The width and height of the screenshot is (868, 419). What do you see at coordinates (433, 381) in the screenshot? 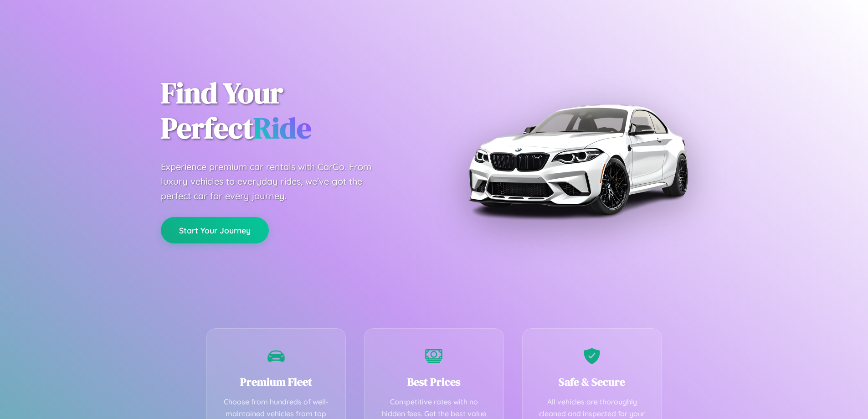
I see `h3: Best Prices` at bounding box center [433, 381].